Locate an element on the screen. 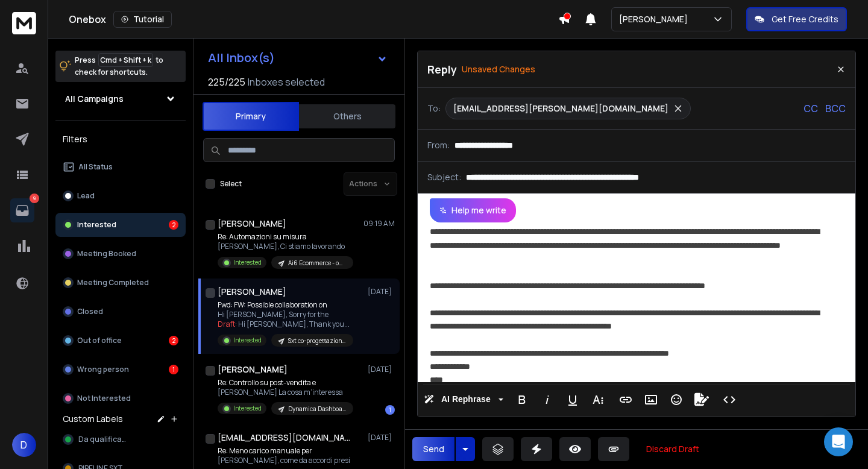 The height and width of the screenshot is (469, 868). span: Da qualificare is located at coordinates (104, 440).